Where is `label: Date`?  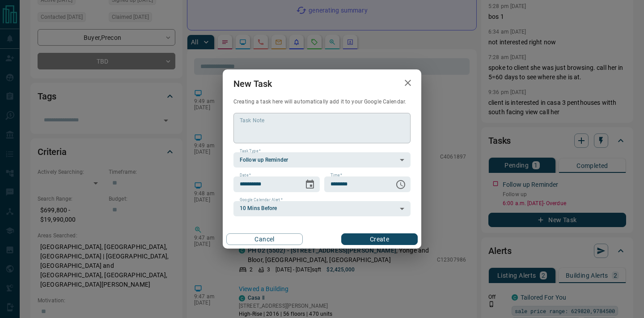 label: Date is located at coordinates (245, 175).